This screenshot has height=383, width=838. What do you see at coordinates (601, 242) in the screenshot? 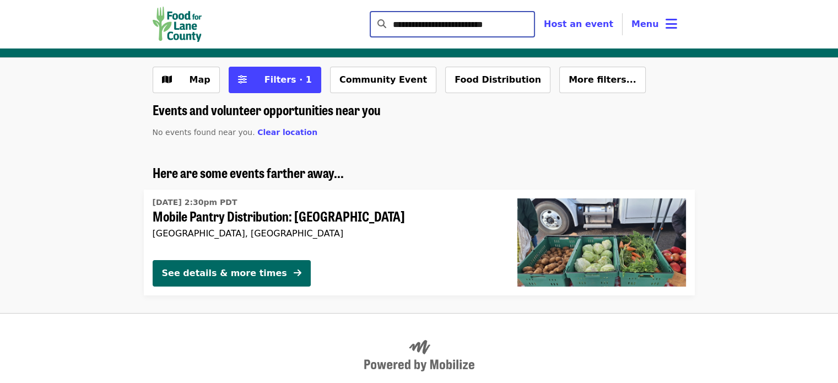
I see `img: Mobile Pantry Distribution: Cottage Grove organized by Food for Lane County` at bounding box center [601, 242].